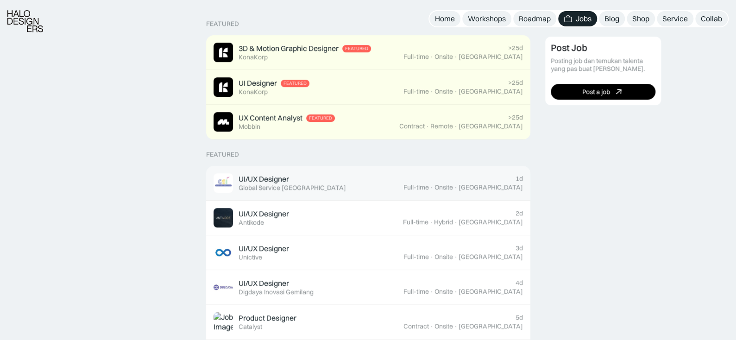  What do you see at coordinates (251, 222) in the screenshot?
I see `div: Antikode` at bounding box center [251, 222].